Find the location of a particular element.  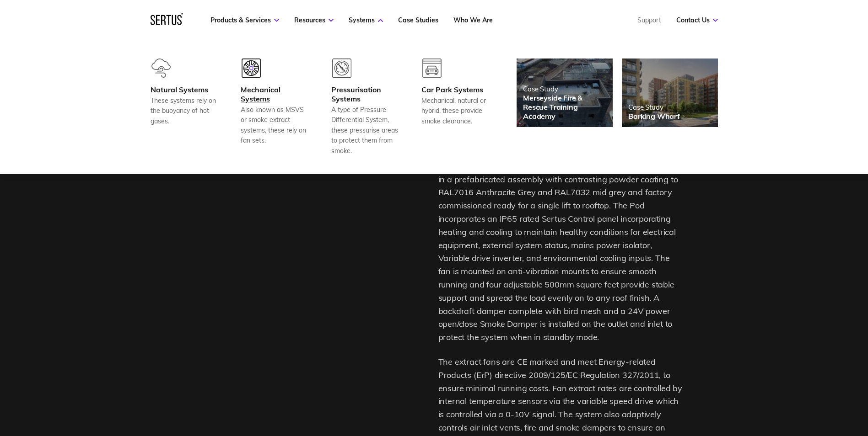

div: Car Park Systems is located at coordinates (455, 89).